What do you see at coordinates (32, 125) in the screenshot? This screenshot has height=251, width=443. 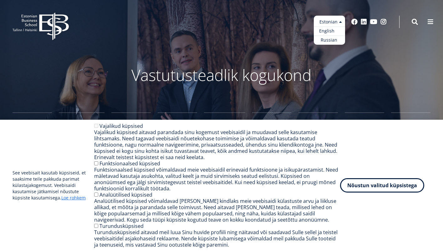 I see `a: Gümnaasium` at bounding box center [32, 125].